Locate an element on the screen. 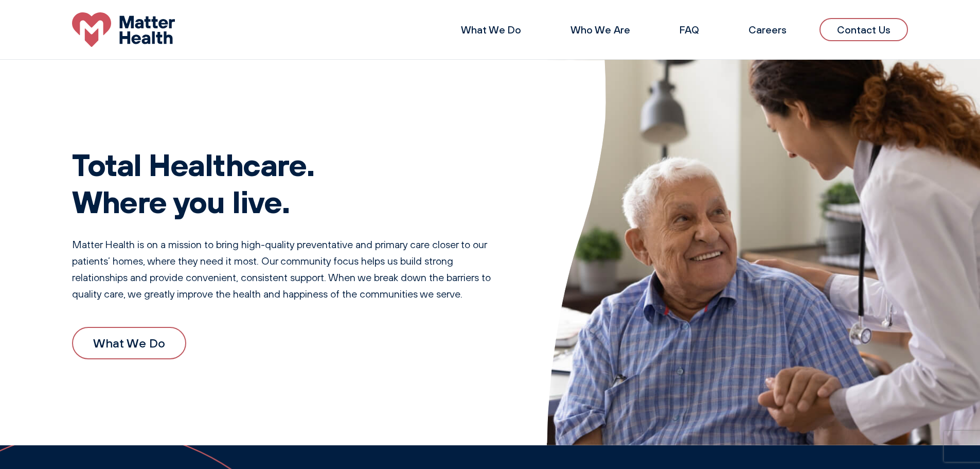  a: Contact Us is located at coordinates (864, 29).